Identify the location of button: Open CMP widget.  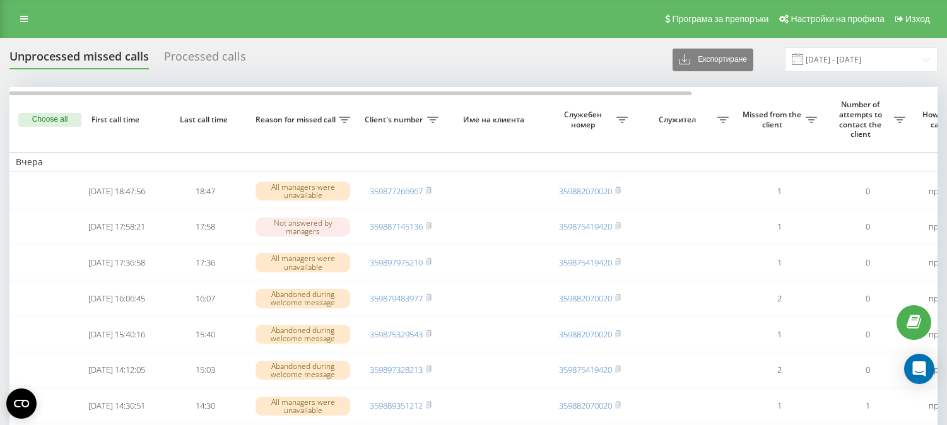
(21, 404).